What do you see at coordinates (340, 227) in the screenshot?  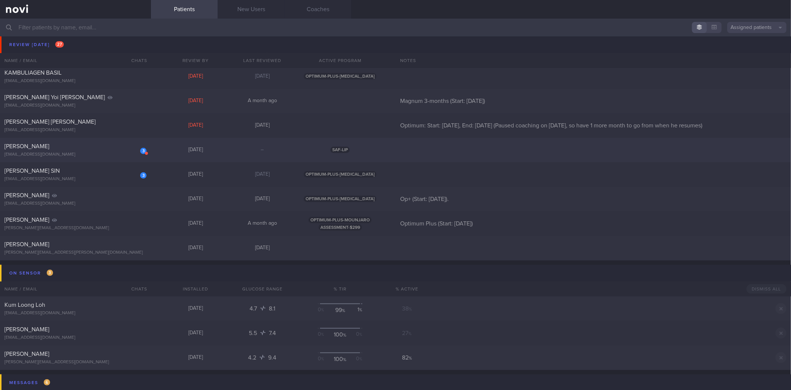 I see `span: ASSESSMENT-$299` at bounding box center [340, 227].